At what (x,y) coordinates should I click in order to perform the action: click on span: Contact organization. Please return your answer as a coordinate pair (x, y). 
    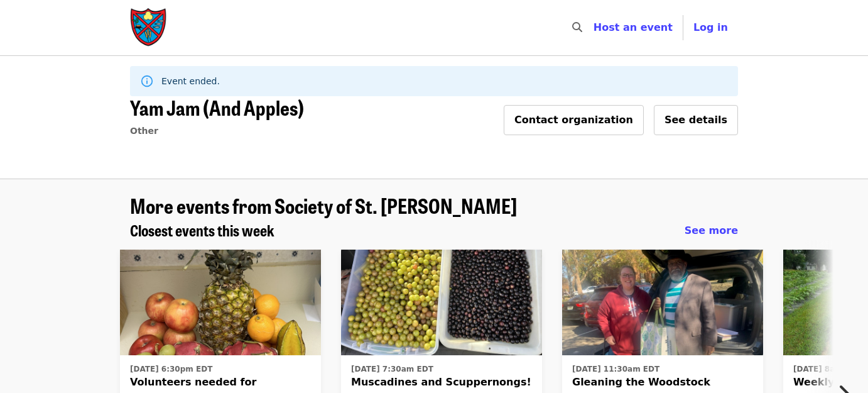
    Looking at the image, I should click on (573, 119).